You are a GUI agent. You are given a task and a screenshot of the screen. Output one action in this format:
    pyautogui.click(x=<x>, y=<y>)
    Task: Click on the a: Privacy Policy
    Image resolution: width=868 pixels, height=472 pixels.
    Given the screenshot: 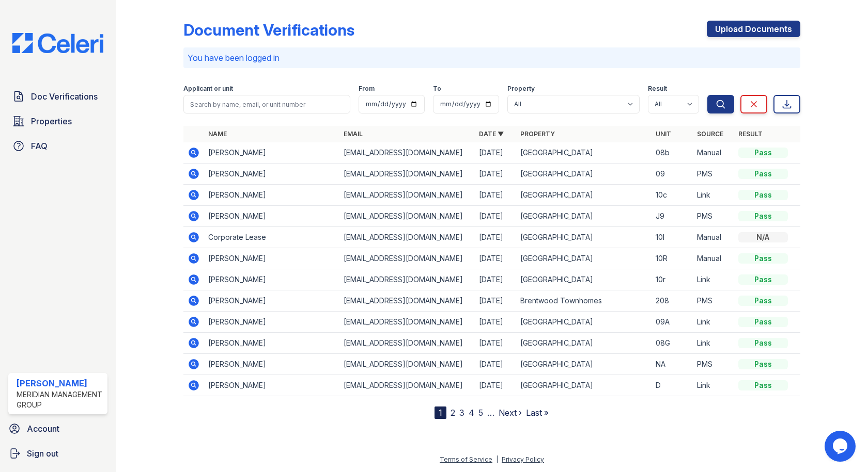 What is the action you would take?
    pyautogui.click(x=523, y=460)
    